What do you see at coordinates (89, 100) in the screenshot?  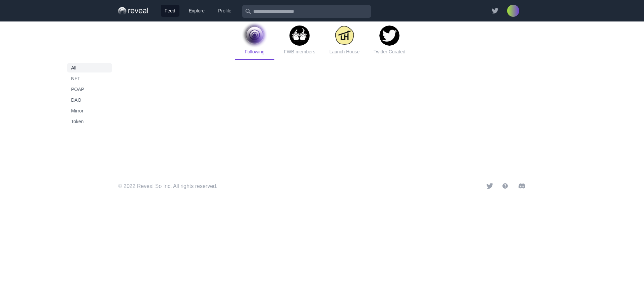 I see `span: DAO` at bounding box center [89, 100].